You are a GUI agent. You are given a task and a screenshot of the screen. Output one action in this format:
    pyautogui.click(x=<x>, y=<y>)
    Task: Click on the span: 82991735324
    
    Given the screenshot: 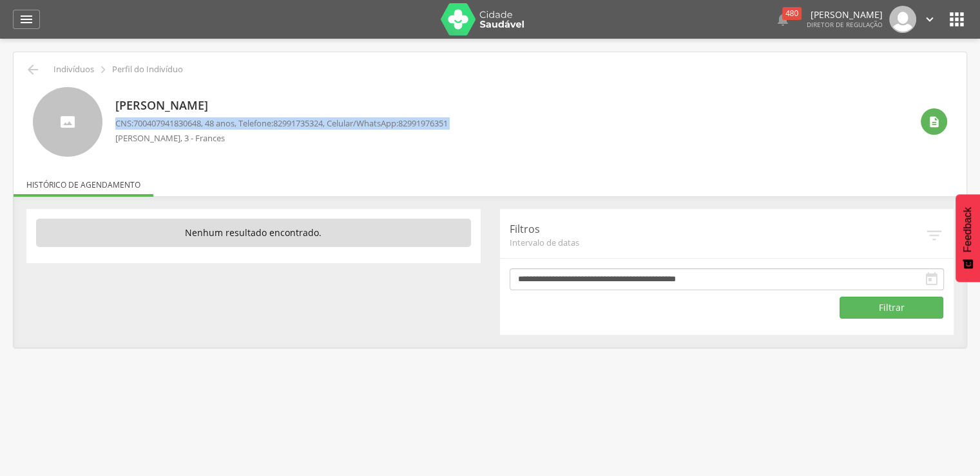 What is the action you would take?
    pyautogui.click(x=298, y=123)
    